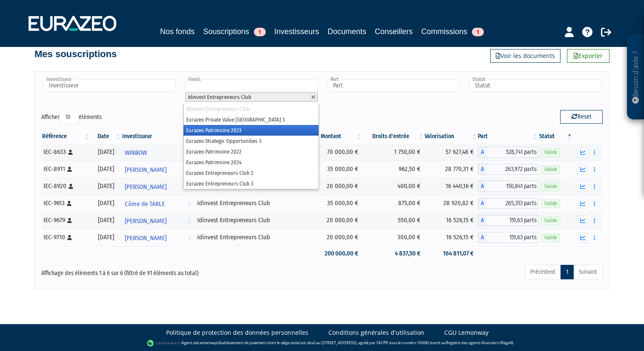 The height and width of the screenshot is (351, 644). I want to click on a: Commissions1, so click(453, 32).